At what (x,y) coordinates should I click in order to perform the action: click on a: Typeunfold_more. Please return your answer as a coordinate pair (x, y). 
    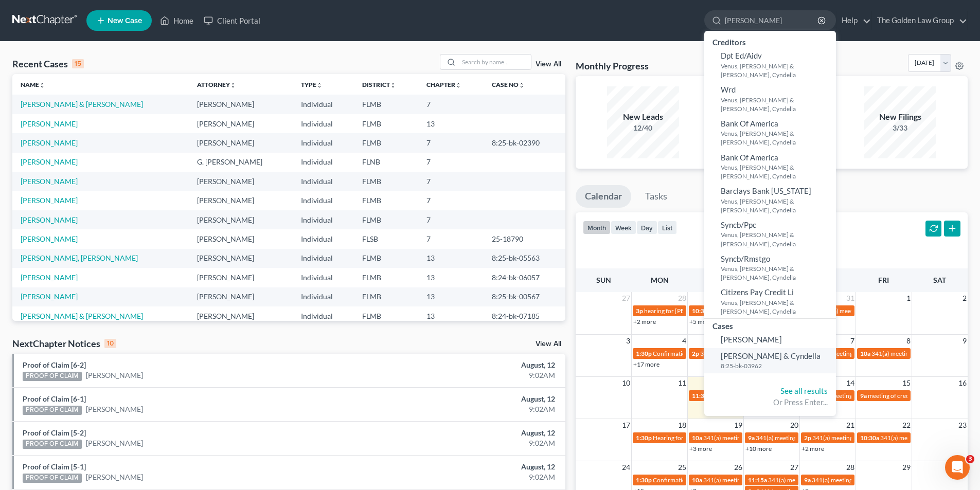
    Looking at the image, I should click on (312, 84).